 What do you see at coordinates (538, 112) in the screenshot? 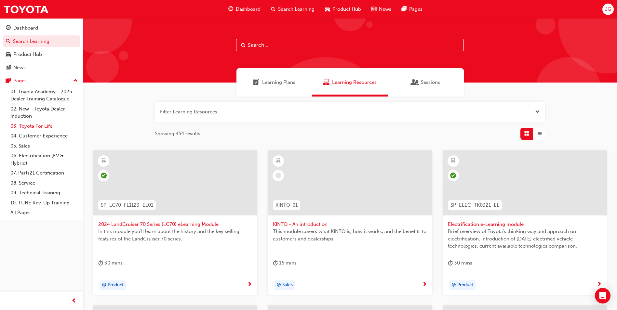
I see `button: Open the filter` at bounding box center [538, 112].